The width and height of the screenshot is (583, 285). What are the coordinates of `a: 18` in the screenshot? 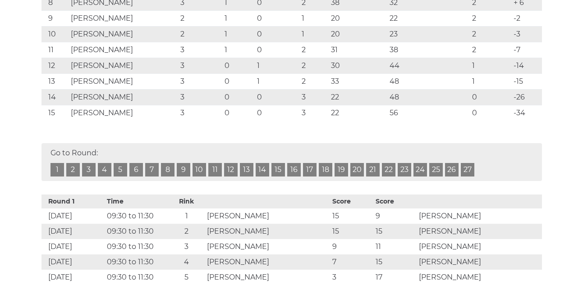 It's located at (325, 170).